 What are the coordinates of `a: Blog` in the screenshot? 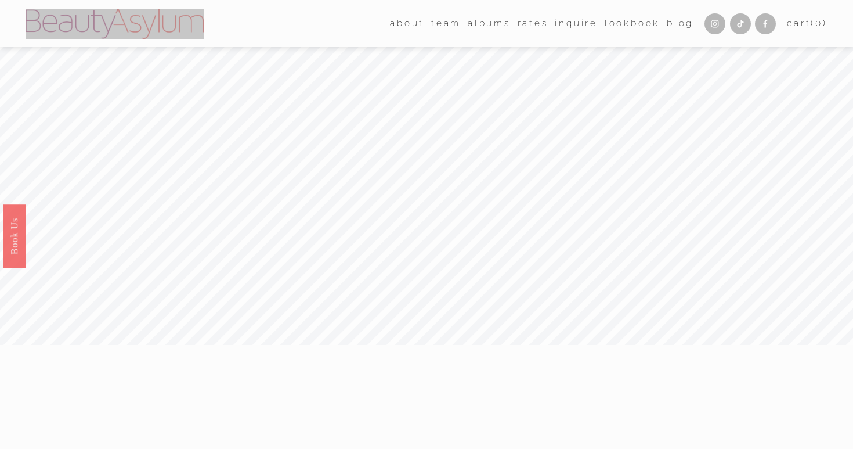 It's located at (680, 23).